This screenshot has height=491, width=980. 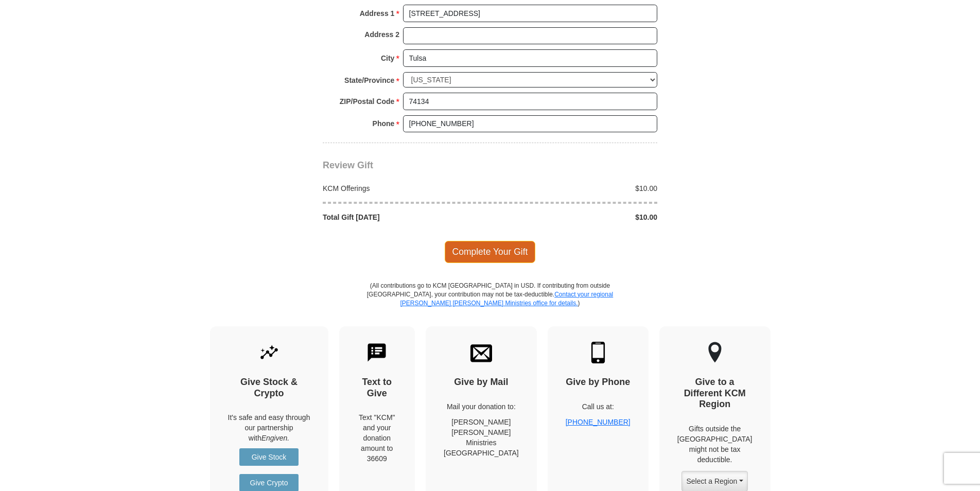 What do you see at coordinates (269, 352) in the screenshot?
I see `img: give-by-stock.svg` at bounding box center [269, 352].